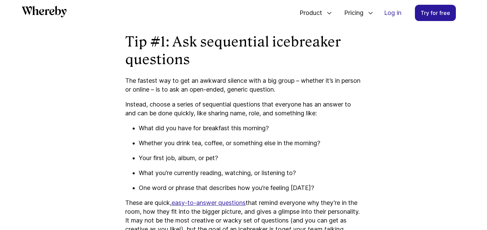  I want to click on span: Product, so click(309, 13).